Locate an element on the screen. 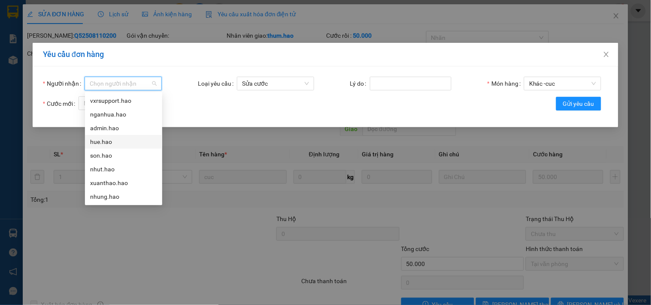 The image size is (651, 305). span: Sửa cước is located at coordinates (275, 84).